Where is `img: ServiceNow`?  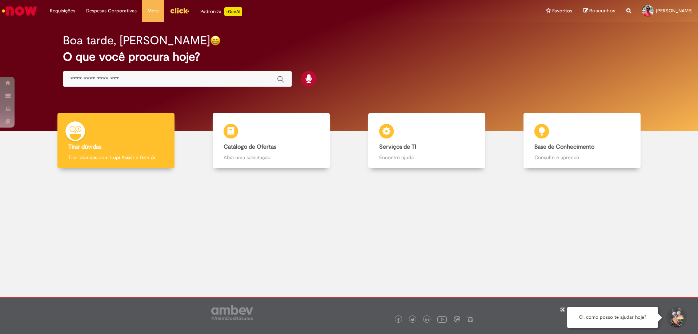 img: ServiceNow is located at coordinates (19, 11).